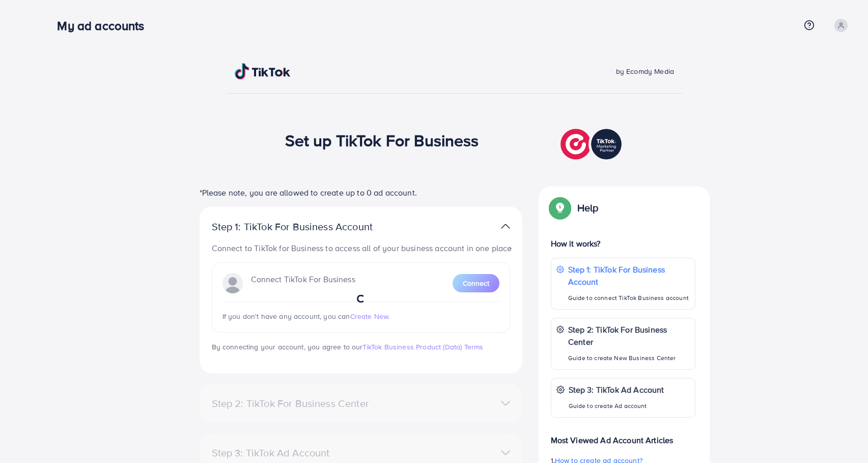  Describe the element at coordinates (628, 358) in the screenshot. I see `p: Guide to create New Business Center` at that location.